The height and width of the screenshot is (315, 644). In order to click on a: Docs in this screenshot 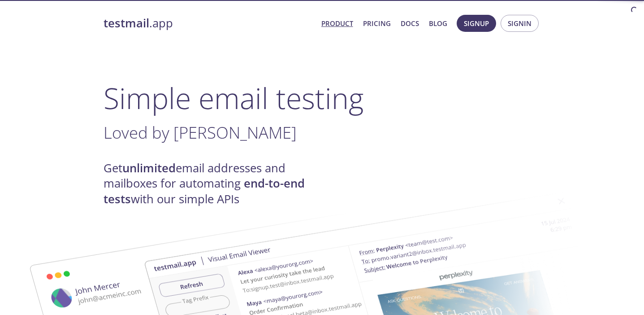, I will do `click(410, 23)`.